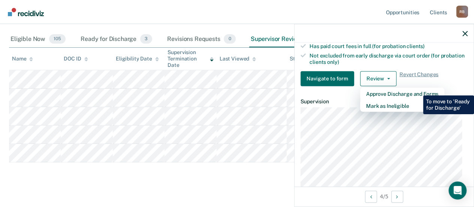  Describe the element at coordinates (389, 46) in the screenshot. I see `div: Has paid court fees in full (for probation` at that location.